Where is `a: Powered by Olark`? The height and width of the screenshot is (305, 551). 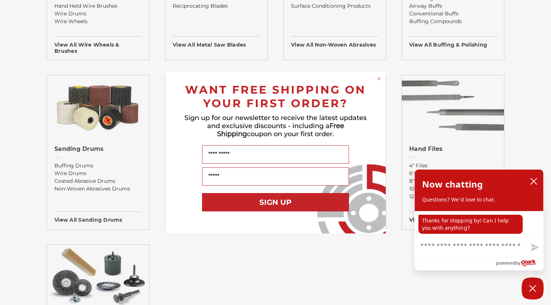 a: Powered by Olark is located at coordinates (520, 263).